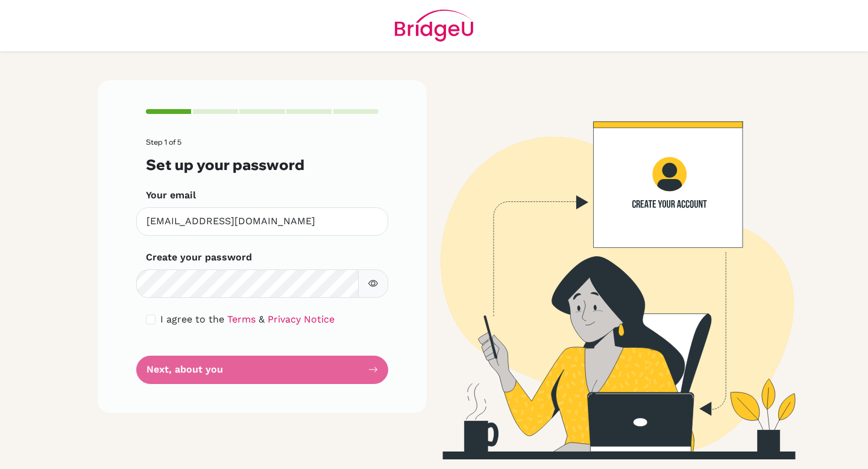 The height and width of the screenshot is (469, 868). I want to click on a: Privacy Notice, so click(301, 319).